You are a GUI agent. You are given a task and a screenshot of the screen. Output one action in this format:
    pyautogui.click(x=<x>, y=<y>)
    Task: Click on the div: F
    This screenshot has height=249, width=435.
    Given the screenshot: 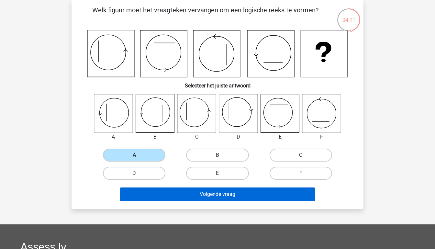 What is the action you would take?
    pyautogui.click(x=322, y=137)
    